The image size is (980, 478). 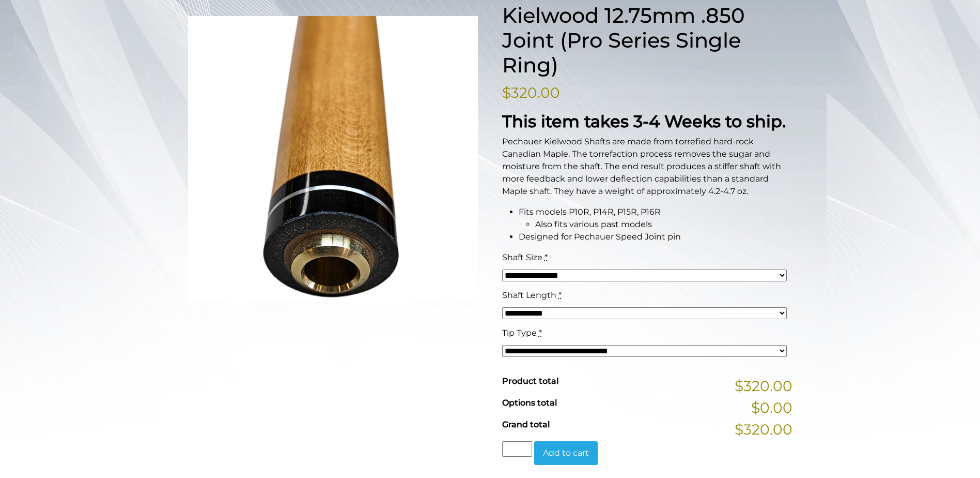 I want to click on button: Add to cart, so click(x=565, y=453).